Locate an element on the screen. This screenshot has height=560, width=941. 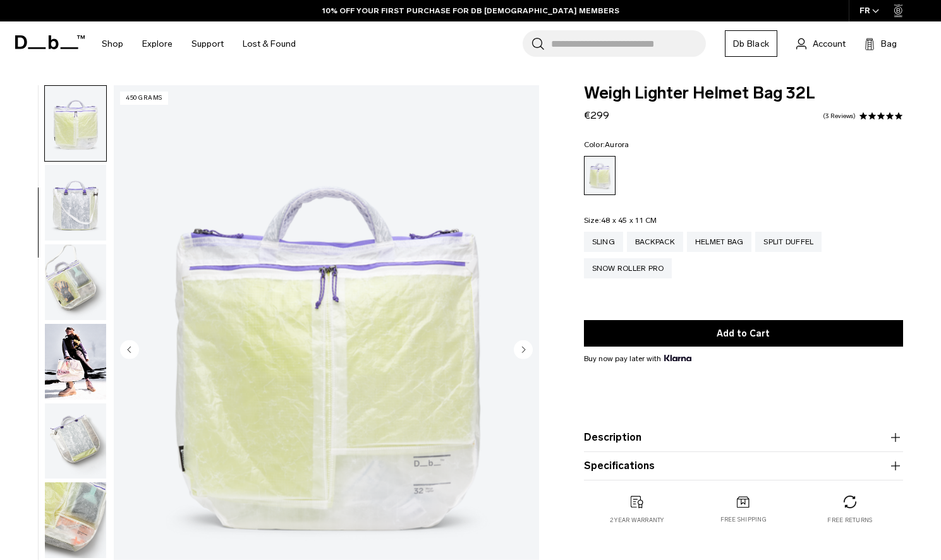
span: Buy now pay later with is located at coordinates (638, 359).